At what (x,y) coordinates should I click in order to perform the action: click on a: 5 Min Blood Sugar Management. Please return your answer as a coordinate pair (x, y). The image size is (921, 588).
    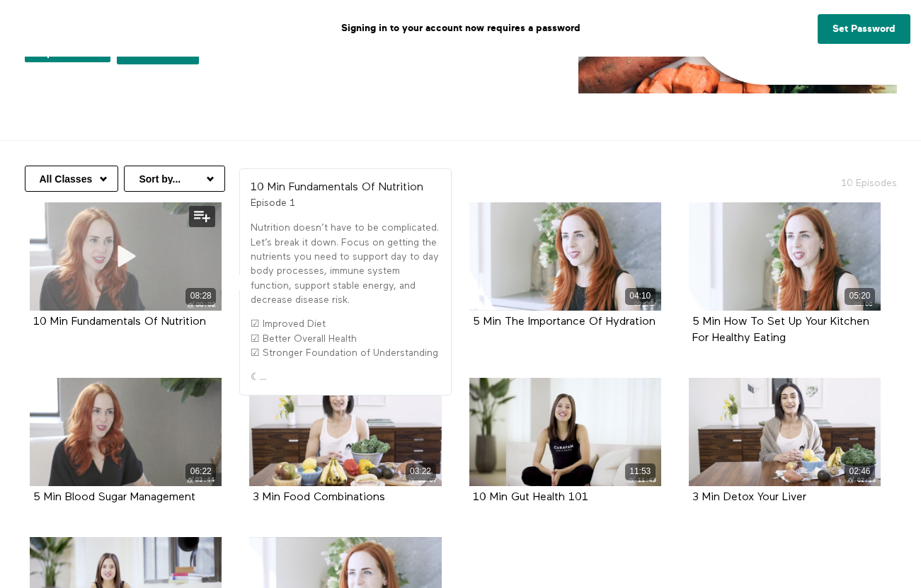
    Looking at the image, I should click on (114, 496).